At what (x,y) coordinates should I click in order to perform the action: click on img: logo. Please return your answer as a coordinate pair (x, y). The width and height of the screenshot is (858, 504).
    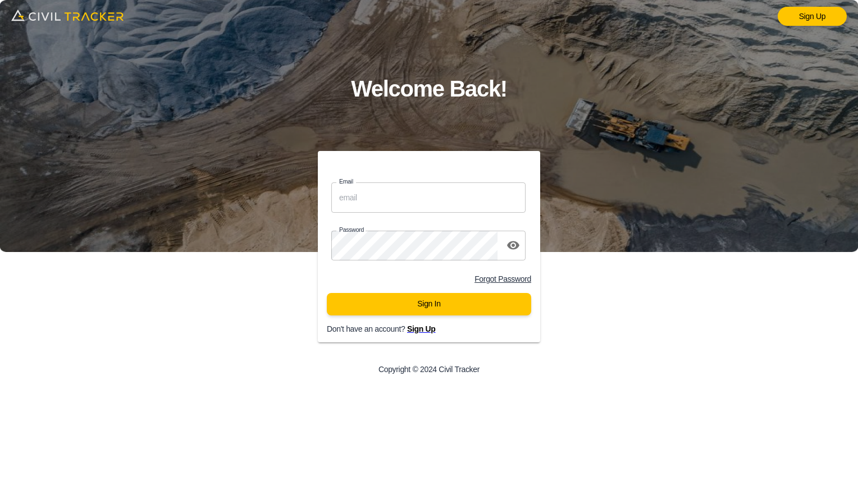
    Looking at the image, I should click on (68, 15).